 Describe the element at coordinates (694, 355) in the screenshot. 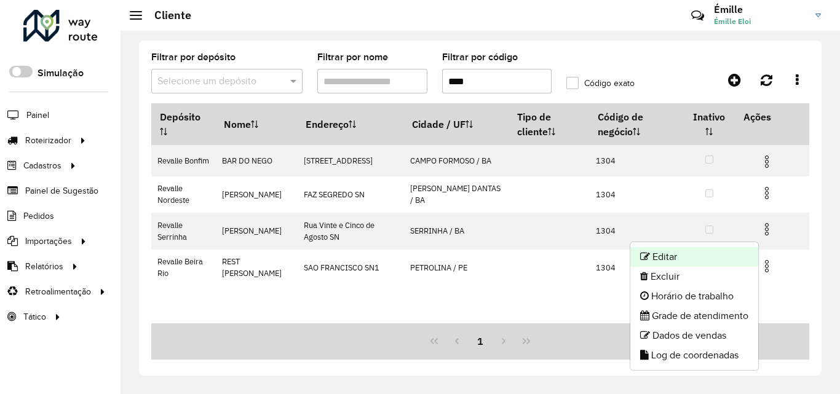

I see `li: Log de coordenadas` at that location.